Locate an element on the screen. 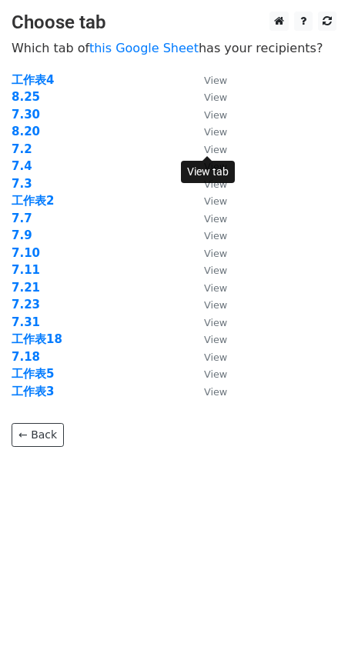  div: View tab is located at coordinates (208, 172).